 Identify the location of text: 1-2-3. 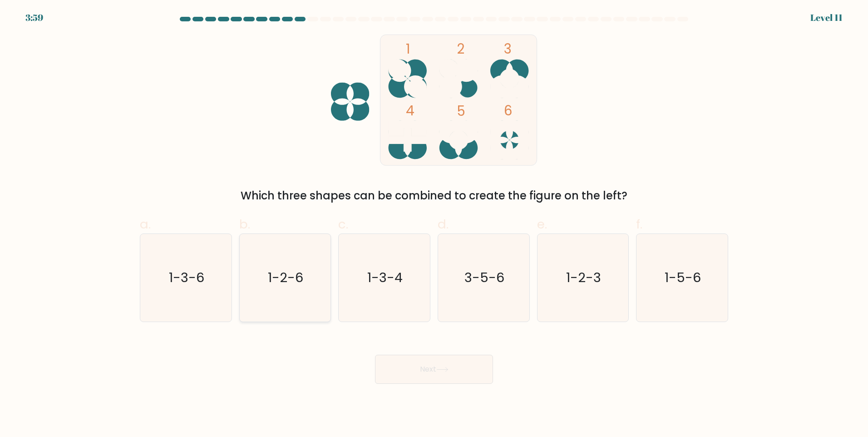
(583, 277).